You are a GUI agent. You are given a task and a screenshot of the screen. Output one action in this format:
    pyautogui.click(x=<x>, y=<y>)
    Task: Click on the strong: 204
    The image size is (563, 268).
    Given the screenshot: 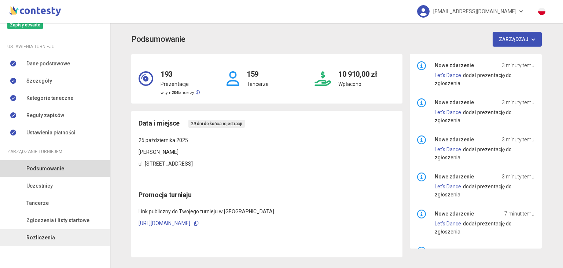 What is the action you would take?
    pyautogui.click(x=175, y=92)
    